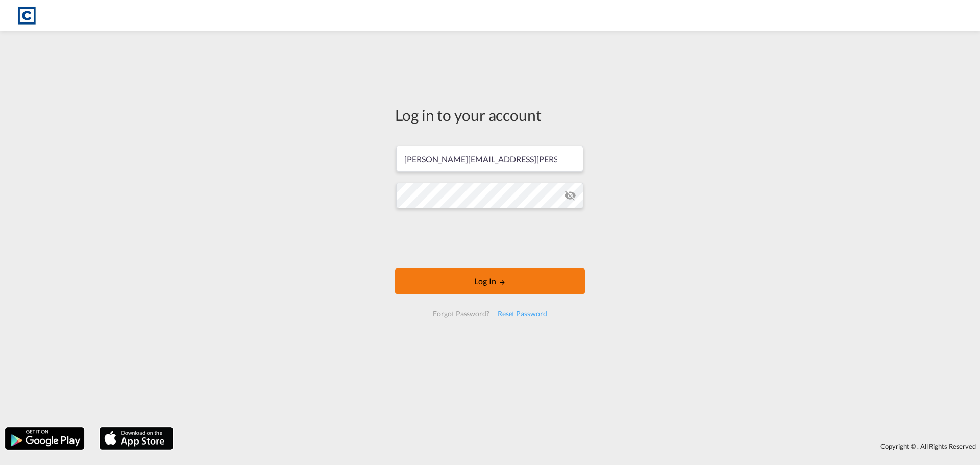 This screenshot has width=980, height=465. I want to click on img: 1fdb9190129311efbfaf67cbb4249bed.jpeg, so click(27, 15).